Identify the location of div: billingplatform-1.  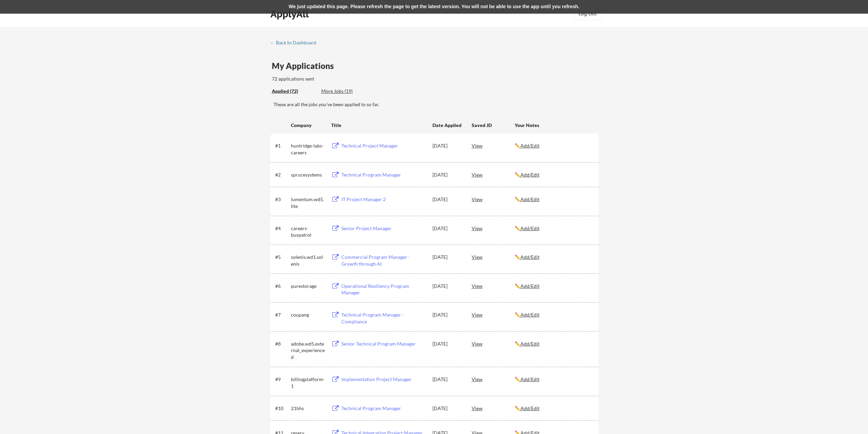
(308, 383).